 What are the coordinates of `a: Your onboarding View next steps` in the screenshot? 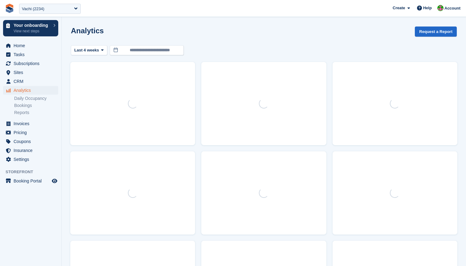 It's located at (31, 28).